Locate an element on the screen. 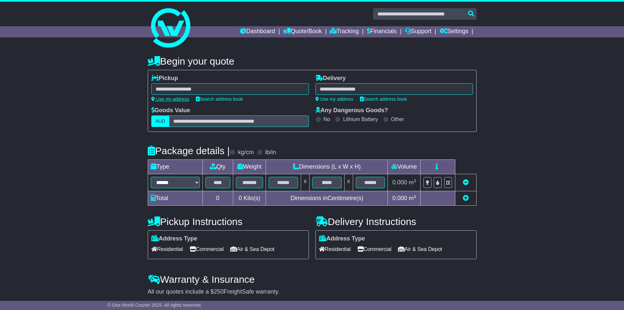  span: © One World Courier 2025. All rights reserved. is located at coordinates (155, 305).